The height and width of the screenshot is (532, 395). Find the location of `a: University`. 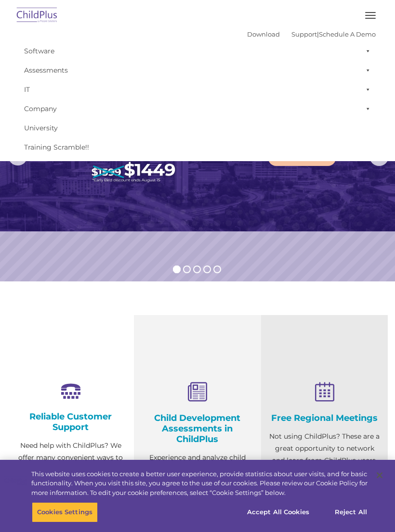

a: University is located at coordinates (198, 128).